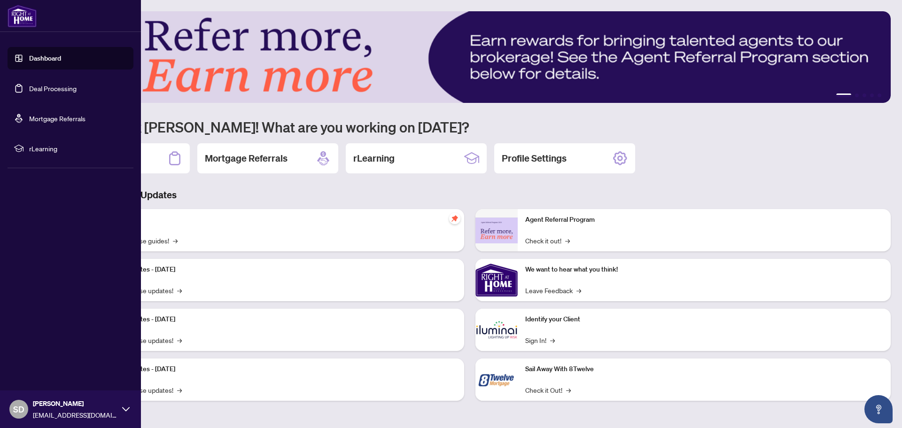  What do you see at coordinates (278, 220) in the screenshot?
I see `p: Self-Help` at bounding box center [278, 220].